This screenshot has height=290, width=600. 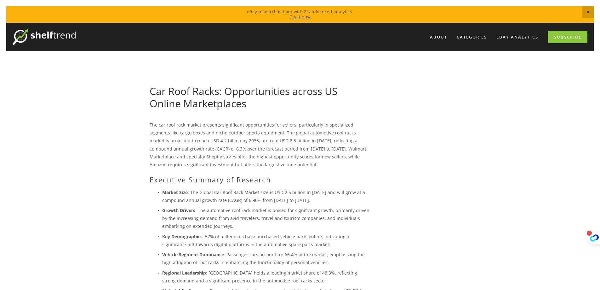 What do you see at coordinates (472, 37) in the screenshot?
I see `div: Categories` at bounding box center [472, 37].